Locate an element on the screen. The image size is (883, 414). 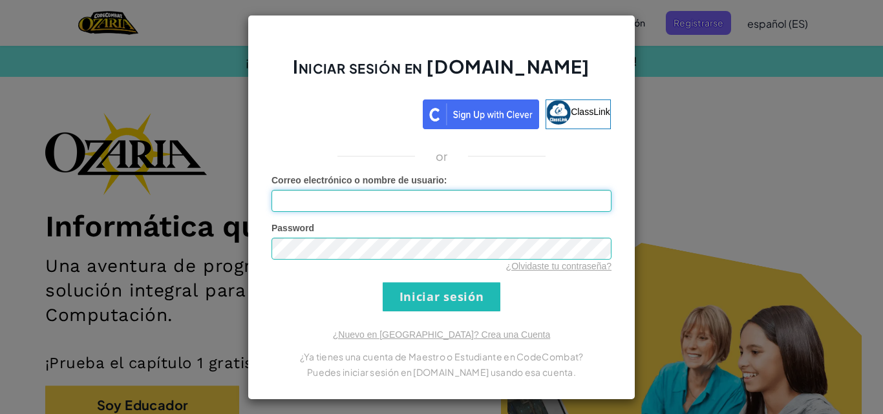
p: ¿Ya tienes una cuenta de Maestro o Estudiante en CodeCombat? is located at coordinates (441, 357).